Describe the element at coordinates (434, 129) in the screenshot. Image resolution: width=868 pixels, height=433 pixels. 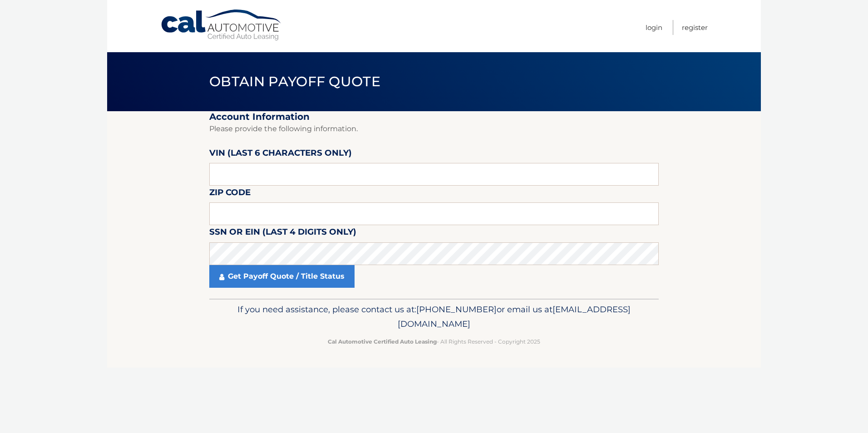
I see `p: Please provide the following information.` at that location.